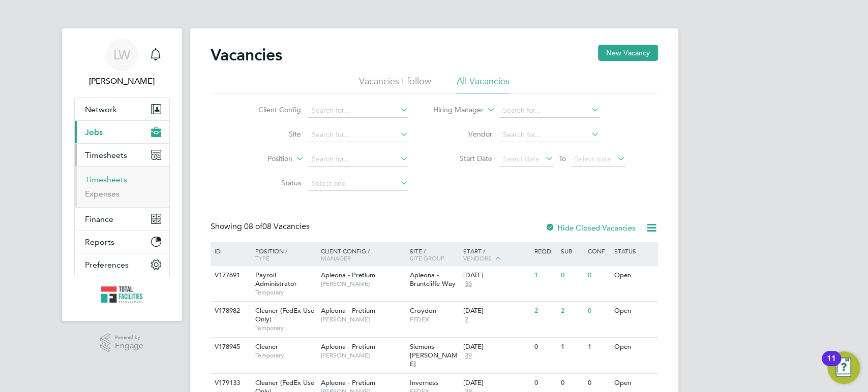  What do you see at coordinates (478, 258) in the screenshot?
I see `span: Vendors` at bounding box center [478, 258].